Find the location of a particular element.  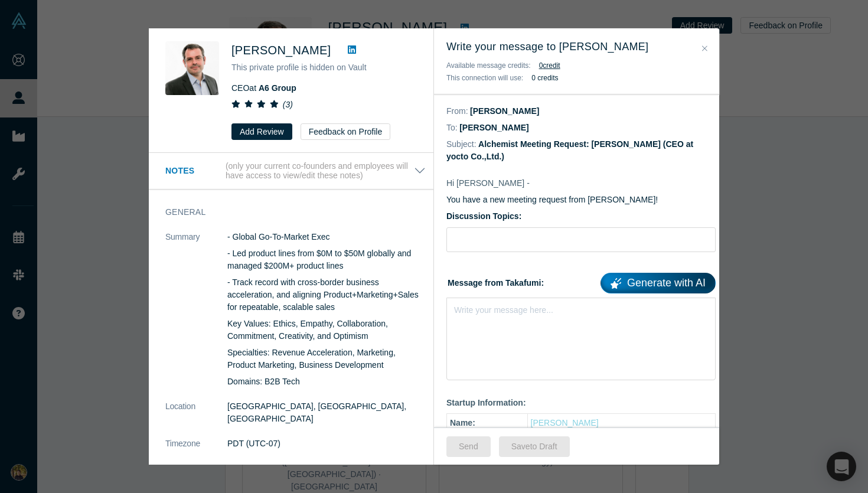

button: Notes (only your current co-founders and employees will have access to view/edit these notes) is located at coordinates (295, 171).